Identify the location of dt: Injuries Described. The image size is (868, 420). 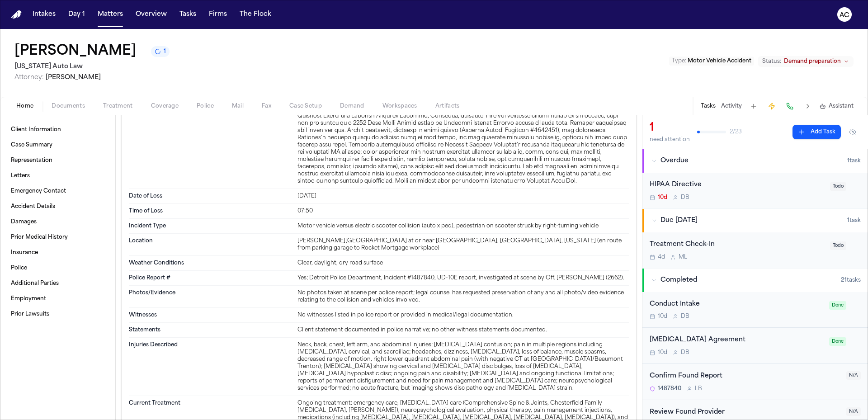
(210, 366).